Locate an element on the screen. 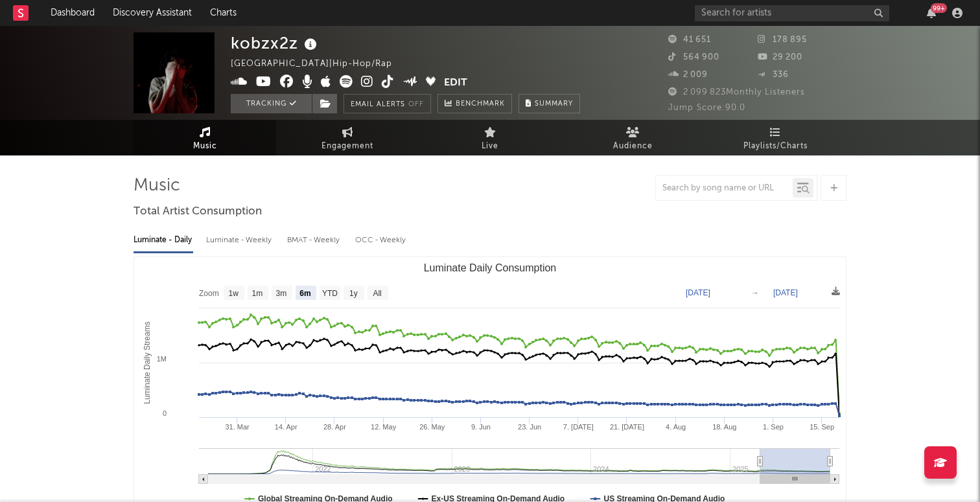  text: 6m is located at coordinates (305, 294).